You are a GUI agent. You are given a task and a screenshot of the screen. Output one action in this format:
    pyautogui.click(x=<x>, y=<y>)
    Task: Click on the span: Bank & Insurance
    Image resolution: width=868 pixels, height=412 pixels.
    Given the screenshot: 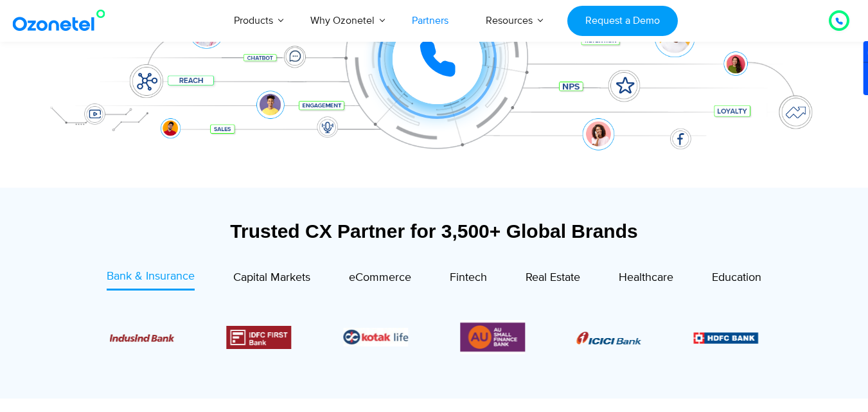 What is the action you would take?
    pyautogui.click(x=151, y=277)
    